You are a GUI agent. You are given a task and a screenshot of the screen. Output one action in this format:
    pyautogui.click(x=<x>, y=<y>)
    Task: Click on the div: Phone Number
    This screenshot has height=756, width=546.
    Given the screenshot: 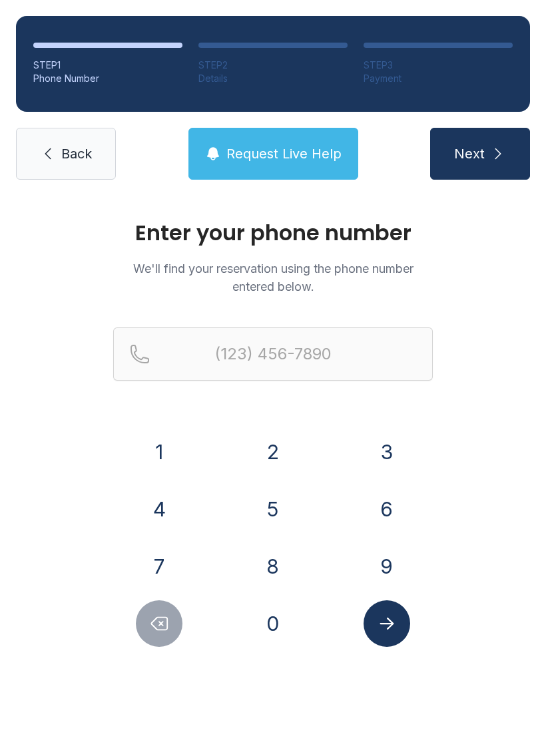 What is the action you would take?
    pyautogui.click(x=108, y=78)
    